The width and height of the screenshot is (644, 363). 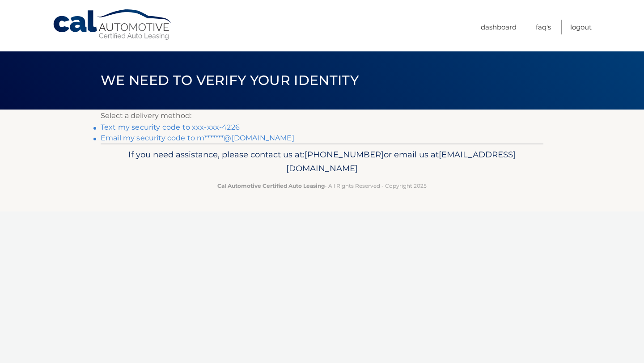 I want to click on p: - All Rights Reserved - Copyright 2025, so click(x=322, y=185).